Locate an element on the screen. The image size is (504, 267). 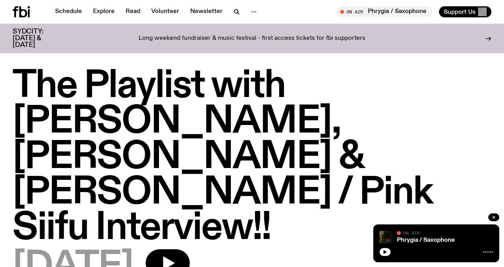
a: Read is located at coordinates (133, 12).